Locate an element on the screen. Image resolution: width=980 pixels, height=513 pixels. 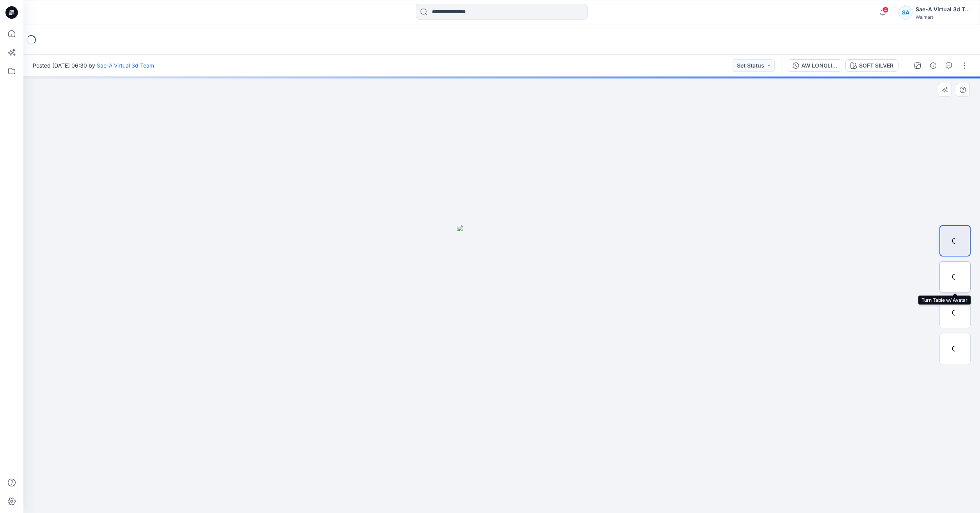
button: AW LONGLINE BRA_ADM_SAEA_090525 is located at coordinates (815, 66).